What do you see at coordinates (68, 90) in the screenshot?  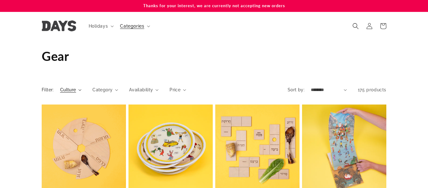 I see `span: Culture` at bounding box center [68, 90].